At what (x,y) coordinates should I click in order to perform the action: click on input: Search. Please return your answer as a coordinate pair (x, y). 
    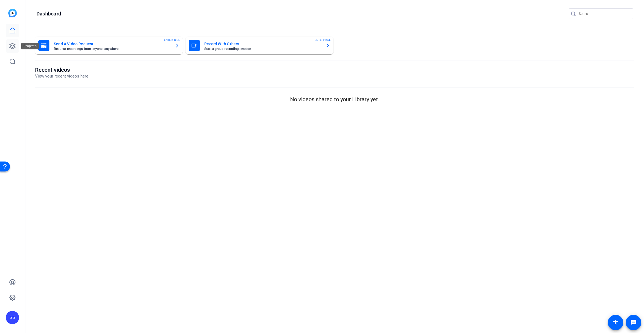
    Looking at the image, I should click on (604, 14).